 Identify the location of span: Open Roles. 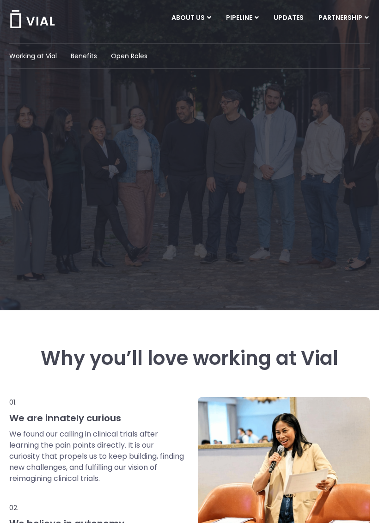
(129, 56).